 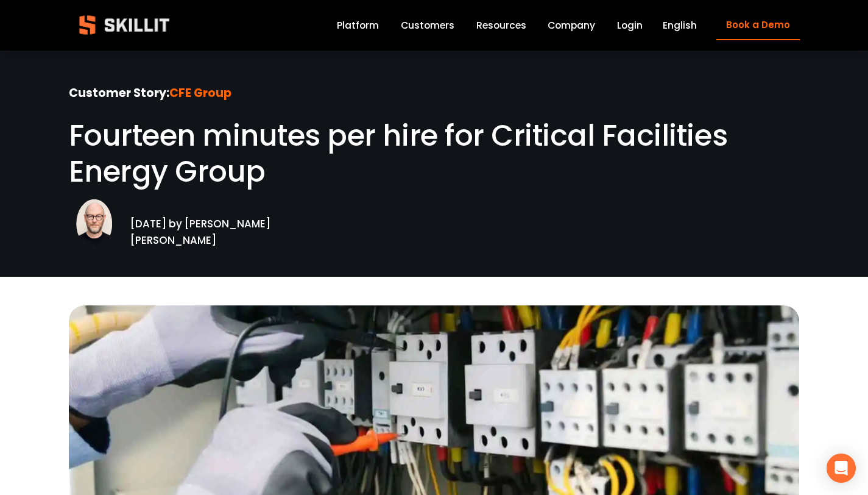 What do you see at coordinates (680, 25) in the screenshot?
I see `div: language picker` at bounding box center [680, 25].